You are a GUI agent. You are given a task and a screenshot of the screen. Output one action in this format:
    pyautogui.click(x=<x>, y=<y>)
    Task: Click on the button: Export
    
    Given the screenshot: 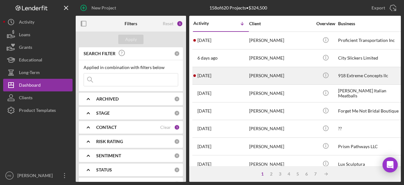 What is the action you would take?
    pyautogui.click(x=383, y=8)
    